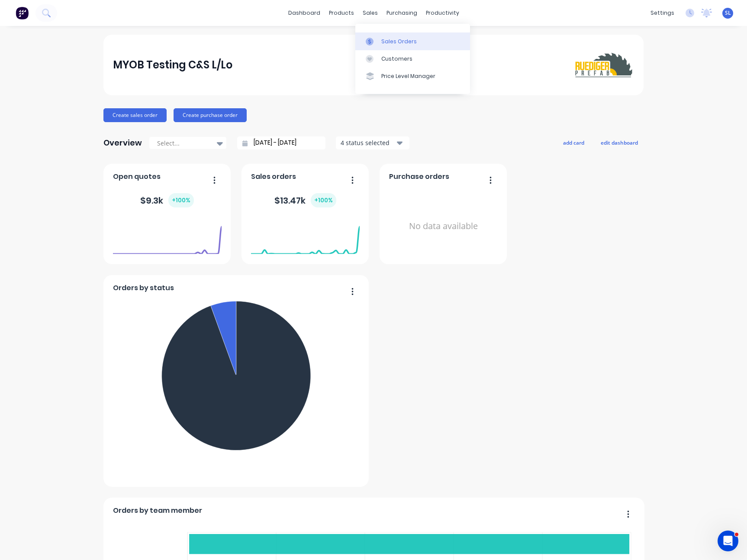 The height and width of the screenshot is (560, 747). What do you see at coordinates (304, 13) in the screenshot?
I see `a: dashboard` at bounding box center [304, 13].